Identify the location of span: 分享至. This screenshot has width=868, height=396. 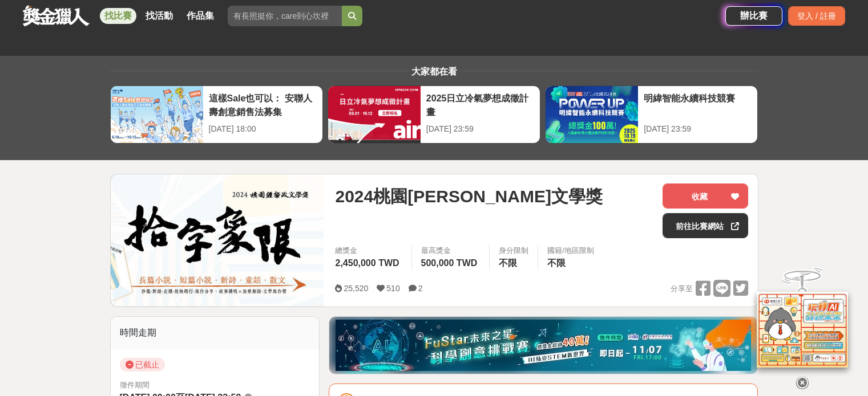
(681, 290).